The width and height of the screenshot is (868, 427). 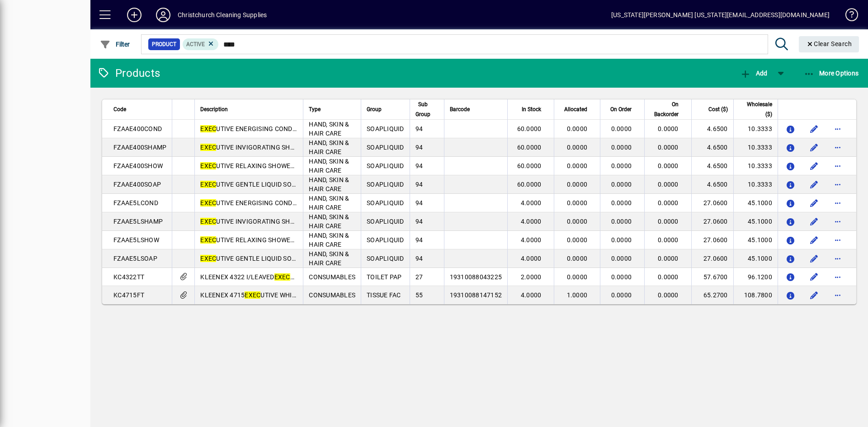 What do you see at coordinates (831, 73) in the screenshot?
I see `span: More Options` at bounding box center [831, 73].